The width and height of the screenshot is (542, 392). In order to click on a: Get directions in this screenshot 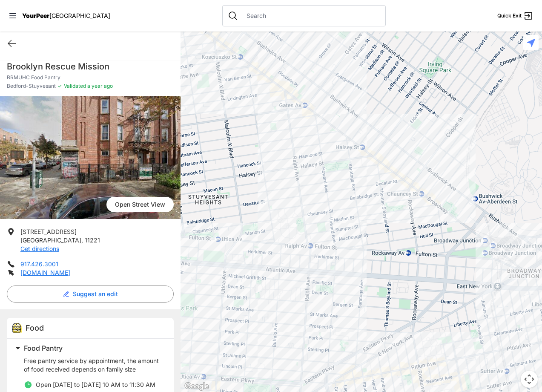, I will do `click(39, 248)`.